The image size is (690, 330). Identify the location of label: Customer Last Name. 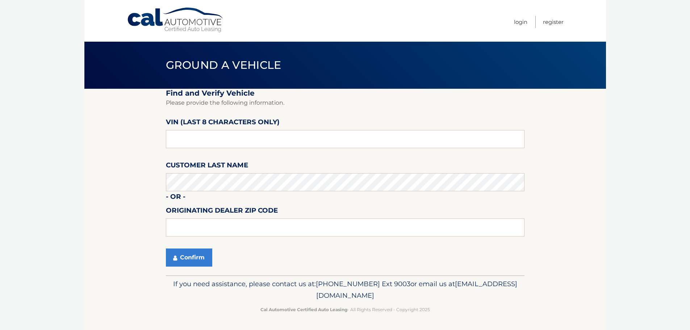
(207, 166).